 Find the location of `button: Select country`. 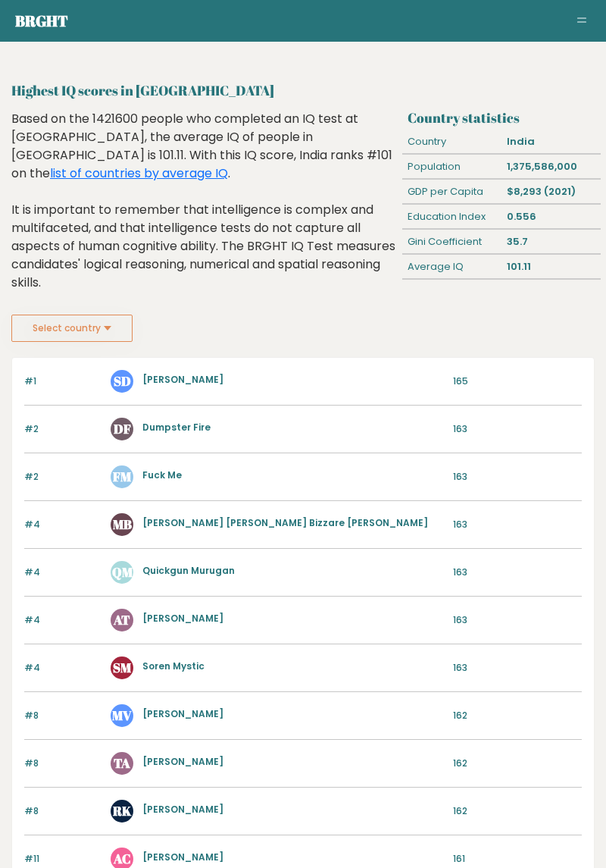

button: Select country is located at coordinates (72, 328).